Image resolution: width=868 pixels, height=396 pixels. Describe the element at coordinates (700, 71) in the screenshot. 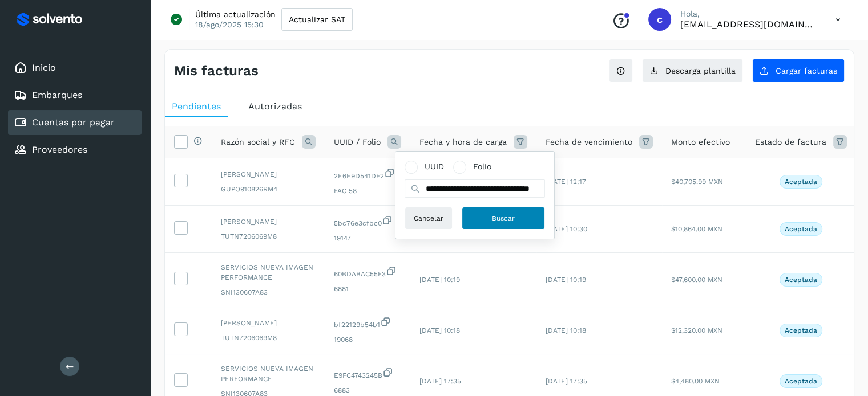

I see `span: Descarga plantilla` at that location.